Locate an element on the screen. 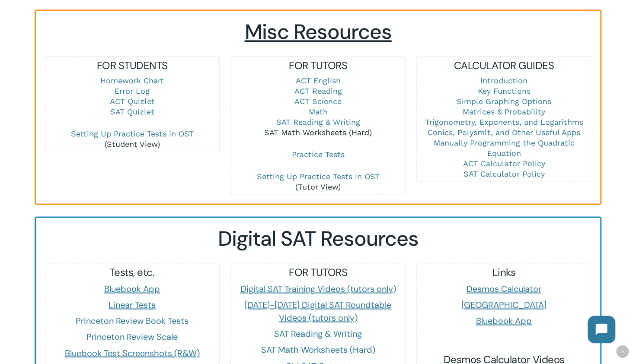 Image resolution: width=636 pixels, height=364 pixels. h5: CALCULATOR GUIDES is located at coordinates (504, 66).